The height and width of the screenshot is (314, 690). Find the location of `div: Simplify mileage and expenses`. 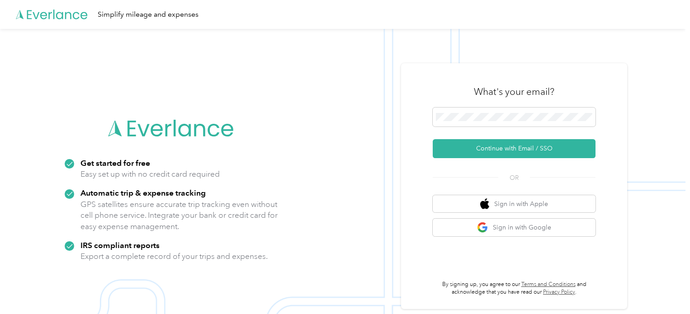

div: Simplify mileage and expenses is located at coordinates (148, 14).